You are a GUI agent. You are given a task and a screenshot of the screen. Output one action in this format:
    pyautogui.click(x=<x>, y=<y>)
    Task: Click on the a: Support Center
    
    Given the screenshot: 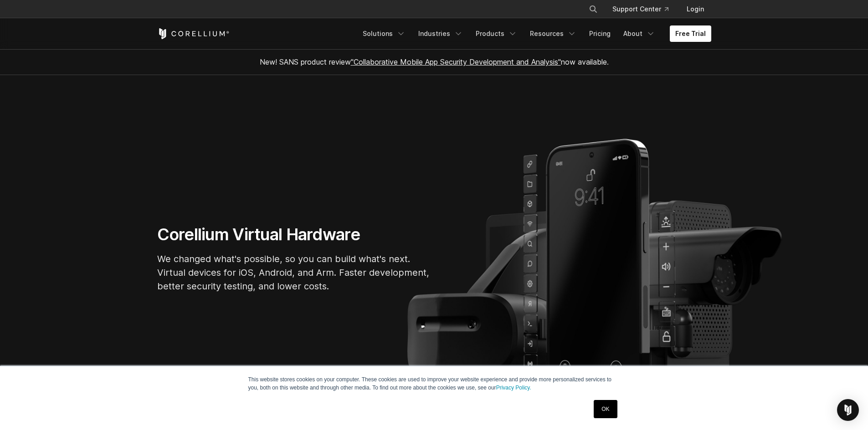 What is the action you would take?
    pyautogui.click(x=640, y=9)
    